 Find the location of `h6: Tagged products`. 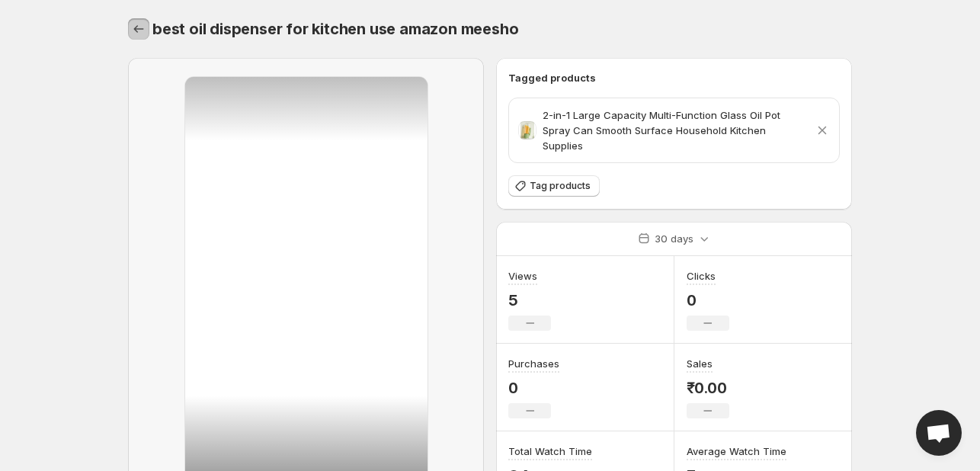

h6: Tagged products is located at coordinates (674, 78).